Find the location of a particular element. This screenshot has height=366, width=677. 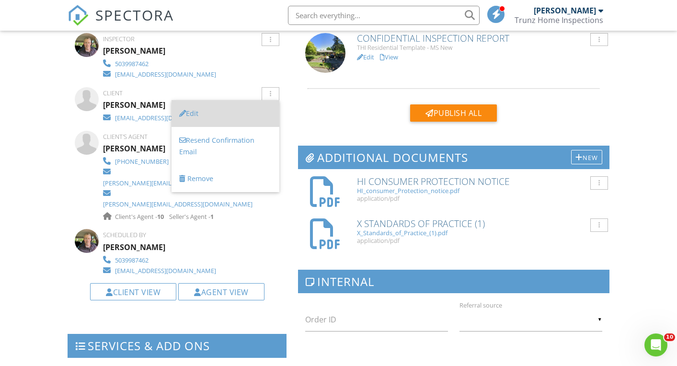

a: View is located at coordinates (389, 57).